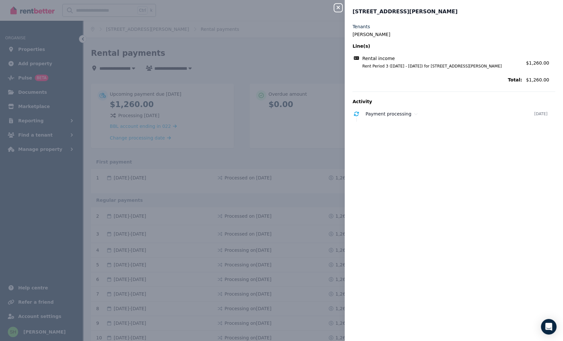  Describe the element at coordinates (378, 58) in the screenshot. I see `span: Rental income` at that location.